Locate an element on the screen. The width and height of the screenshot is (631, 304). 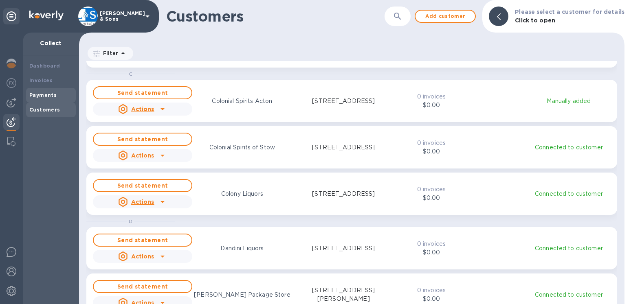
p: Colonial Spirits Acton is located at coordinates (242, 101).